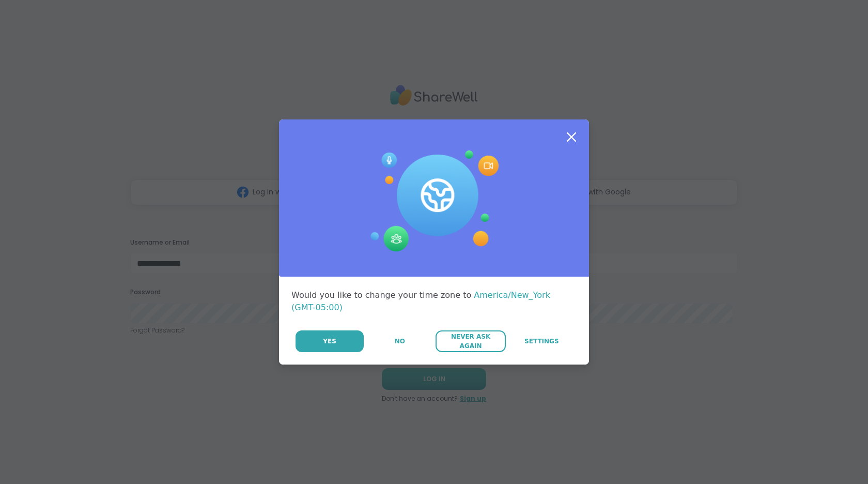 Image resolution: width=868 pixels, height=484 pixels. Describe the element at coordinates (434, 201) in the screenshot. I see `img: Session Experience` at that location.